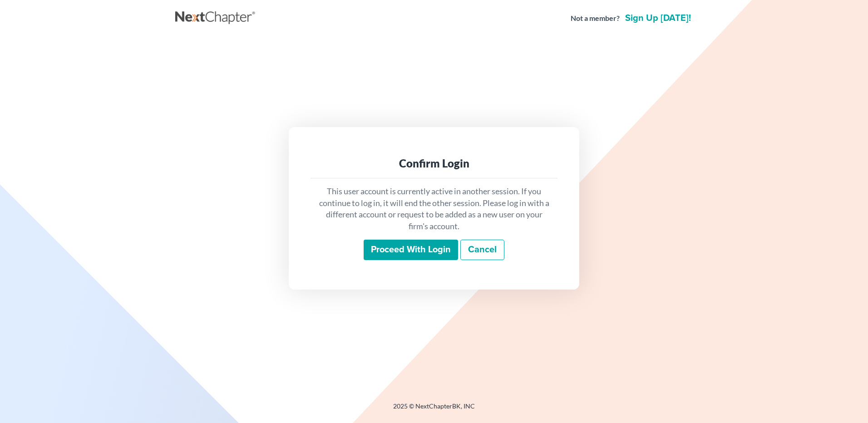 This screenshot has width=868, height=423. What do you see at coordinates (434, 164) in the screenshot?
I see `div: Confirm Login` at bounding box center [434, 164].